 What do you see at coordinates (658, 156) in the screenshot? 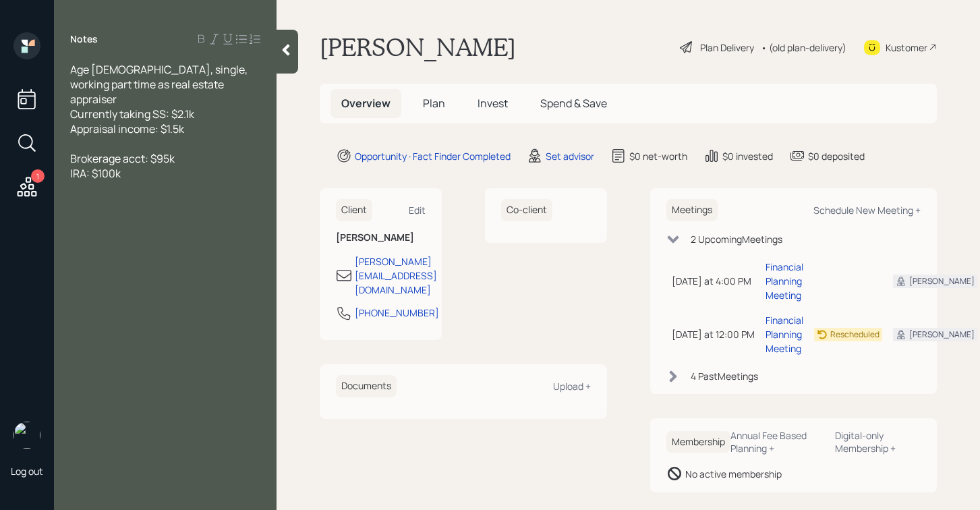
I see `div: $0 net-worth` at bounding box center [658, 156].